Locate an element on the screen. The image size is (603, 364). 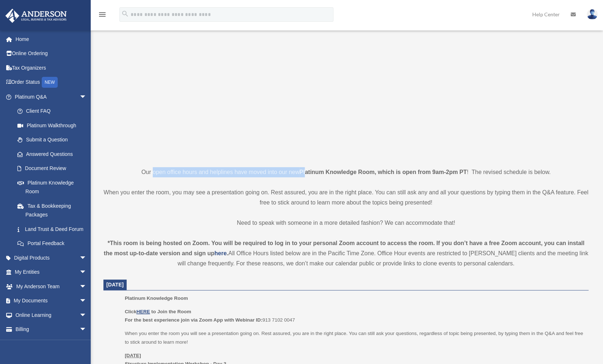
strong: *This room is being hosted on Zoom. You will be required to log in to your personal Zoom account ... is located at coordinates (344, 248).